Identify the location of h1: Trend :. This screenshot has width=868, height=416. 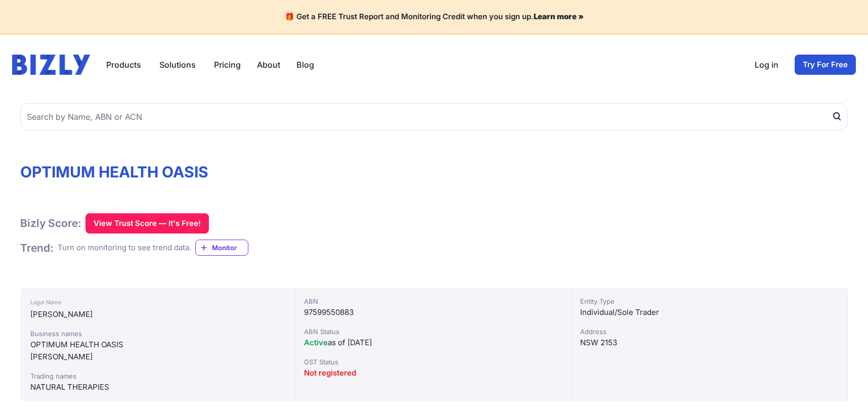
(37, 248).